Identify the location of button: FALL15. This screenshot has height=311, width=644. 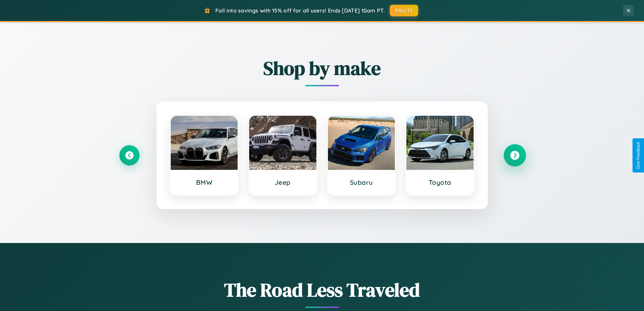
(404, 10).